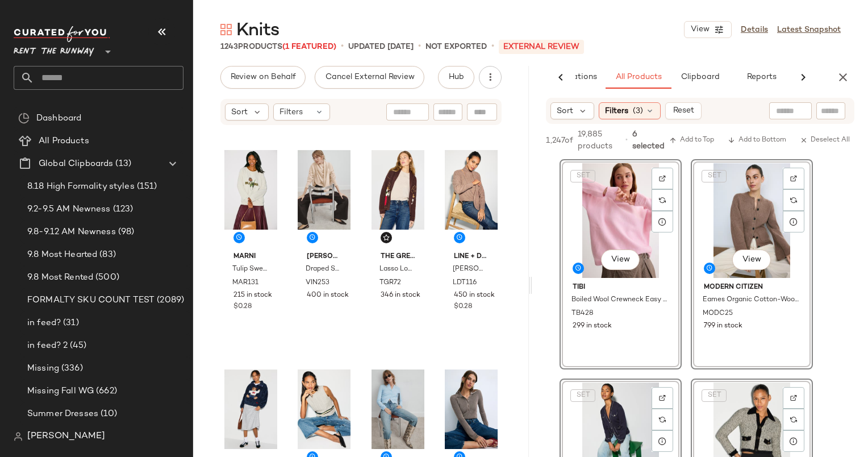  I want to click on button: Deselect All, so click(825, 140).